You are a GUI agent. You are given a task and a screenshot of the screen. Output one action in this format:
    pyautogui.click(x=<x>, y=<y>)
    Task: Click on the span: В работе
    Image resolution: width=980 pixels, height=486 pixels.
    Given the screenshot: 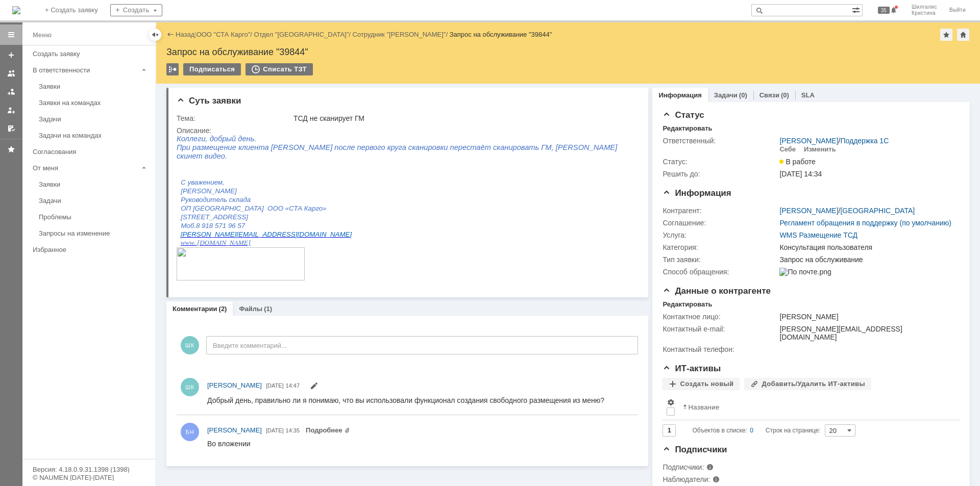 What is the action you would take?
    pyautogui.click(x=797, y=162)
    